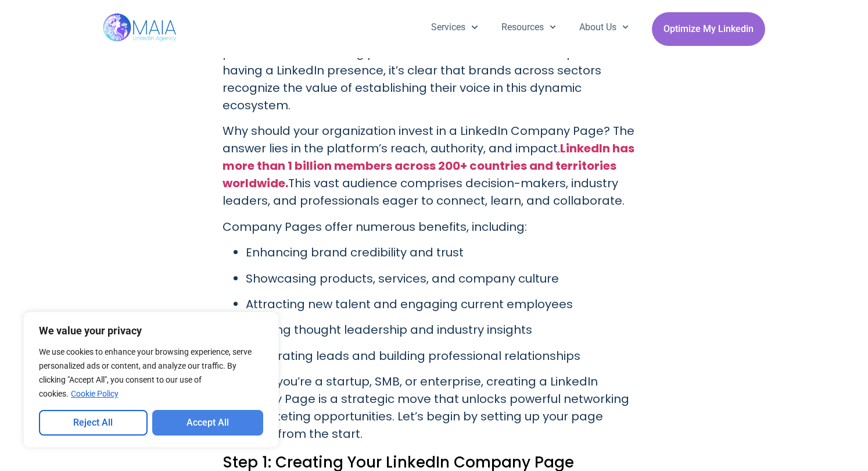 This screenshot has height=471, width=868. Describe the element at coordinates (446, 304) in the screenshot. I see `p: Attracting new talent and engaging current employees` at that location.